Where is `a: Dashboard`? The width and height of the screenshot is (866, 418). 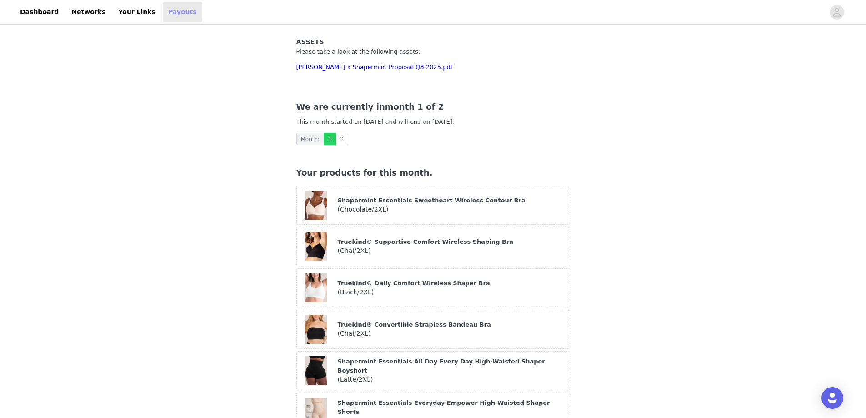 a: Dashboard is located at coordinates (39, 12).